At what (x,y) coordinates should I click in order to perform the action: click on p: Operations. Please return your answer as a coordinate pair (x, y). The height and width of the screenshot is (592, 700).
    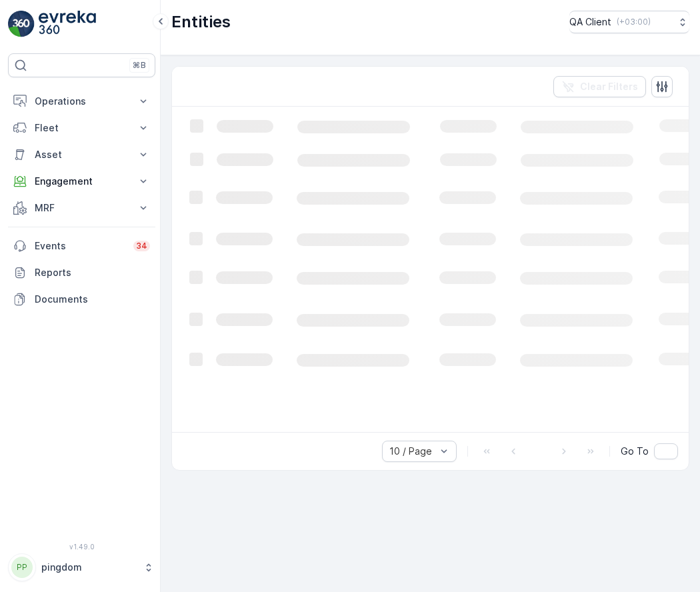
    Looking at the image, I should click on (81, 101).